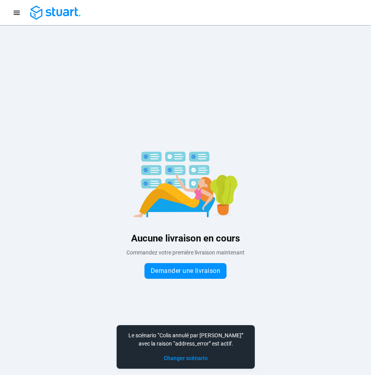 The width and height of the screenshot is (371, 375). I want to click on button: Demander une livraison, so click(185, 271).